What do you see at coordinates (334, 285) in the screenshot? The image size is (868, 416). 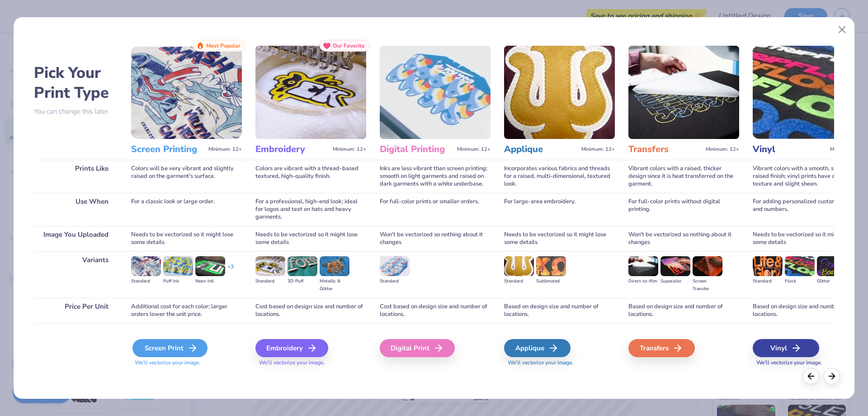 I see `div: Metallic & Glitter` at bounding box center [334, 285].